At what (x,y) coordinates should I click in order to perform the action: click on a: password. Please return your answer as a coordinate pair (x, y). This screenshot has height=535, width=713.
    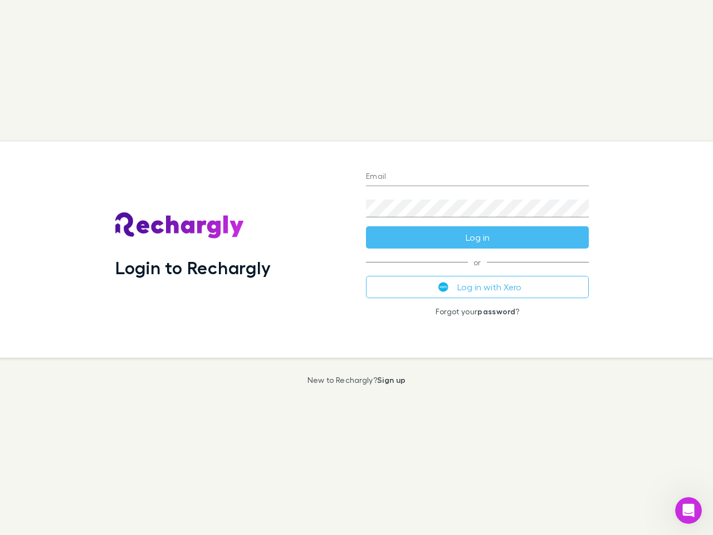
    Looking at the image, I should click on (496, 311).